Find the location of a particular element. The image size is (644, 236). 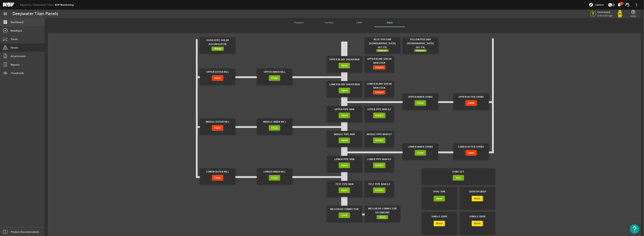

span: Help is located at coordinates (633, 16).